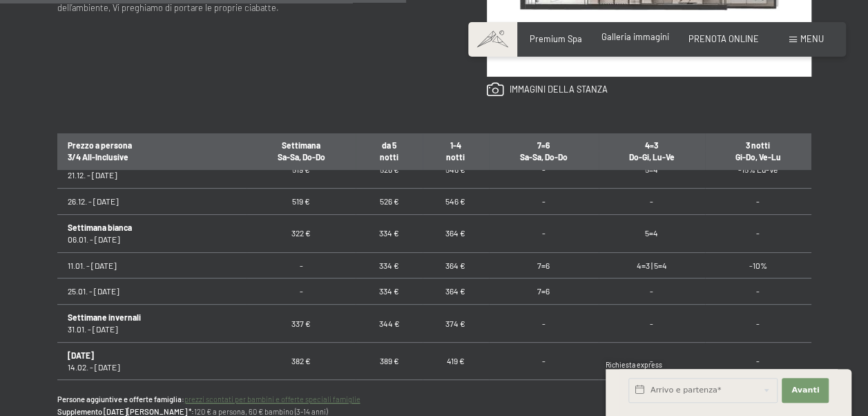 This screenshot has width=868, height=416. What do you see at coordinates (100, 227) in the screenshot?
I see `b: Settimana bianca` at bounding box center [100, 227].